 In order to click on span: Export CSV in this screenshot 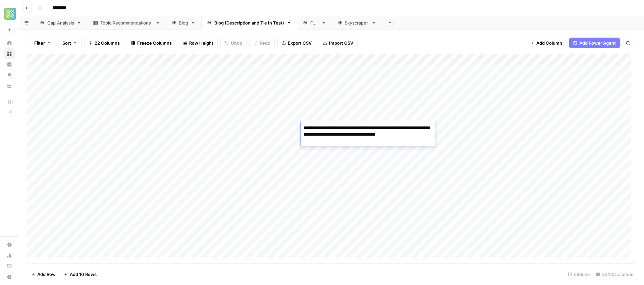, I will do `click(300, 43)`.